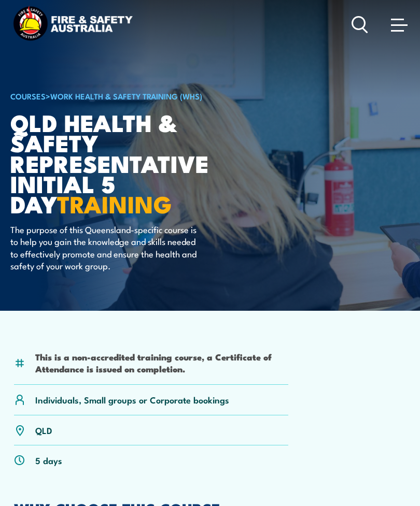 The height and width of the screenshot is (506, 420). I want to click on a: COURSES, so click(28, 95).